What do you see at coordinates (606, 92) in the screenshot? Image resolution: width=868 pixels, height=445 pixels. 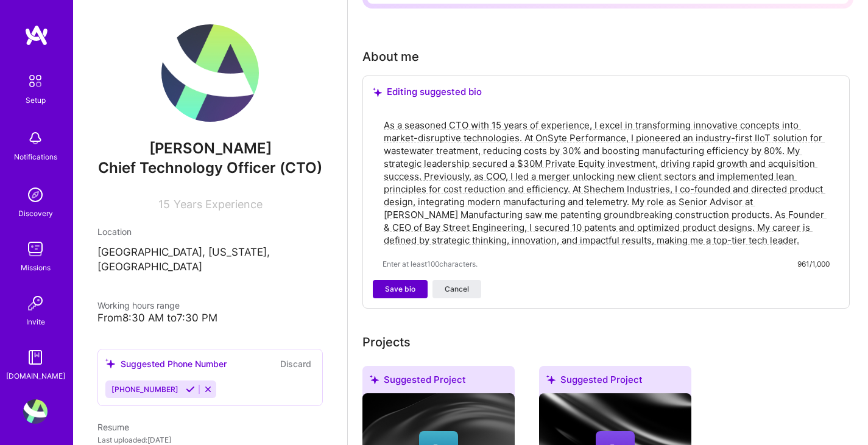 I see `div: Editing suggested bio` at bounding box center [606, 92].